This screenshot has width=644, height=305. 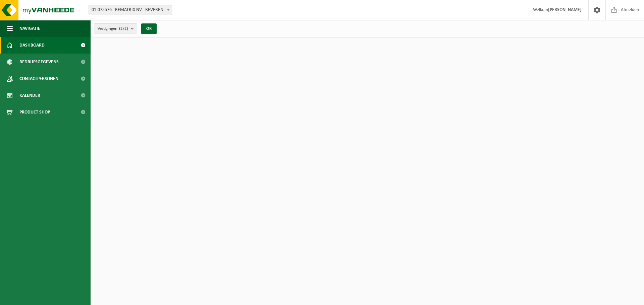 I want to click on span: 01-075576 - BEMATRIX NV - BEVEREN, so click(x=130, y=10).